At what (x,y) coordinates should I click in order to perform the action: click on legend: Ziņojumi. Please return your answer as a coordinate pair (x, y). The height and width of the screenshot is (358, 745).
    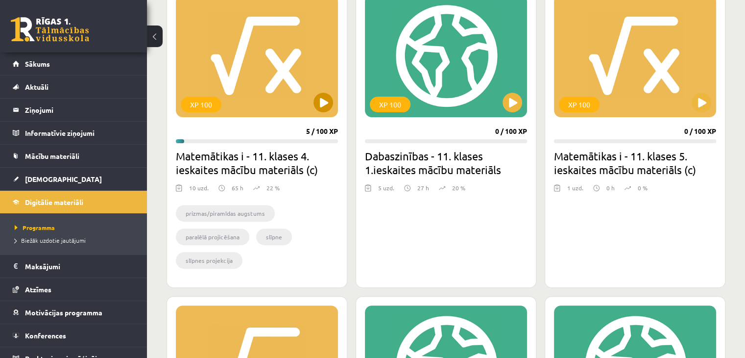
    Looking at the image, I should click on (80, 110).